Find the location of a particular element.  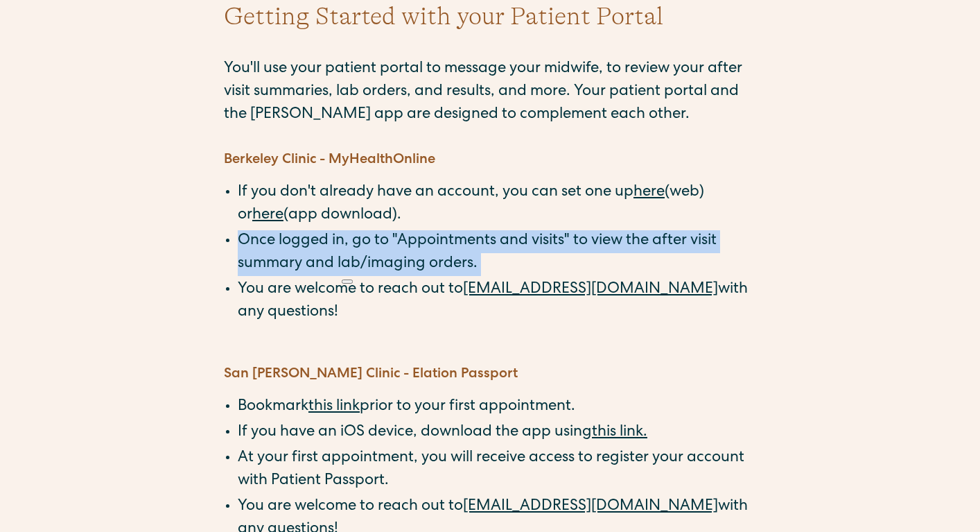

a: this link is located at coordinates (334, 407).